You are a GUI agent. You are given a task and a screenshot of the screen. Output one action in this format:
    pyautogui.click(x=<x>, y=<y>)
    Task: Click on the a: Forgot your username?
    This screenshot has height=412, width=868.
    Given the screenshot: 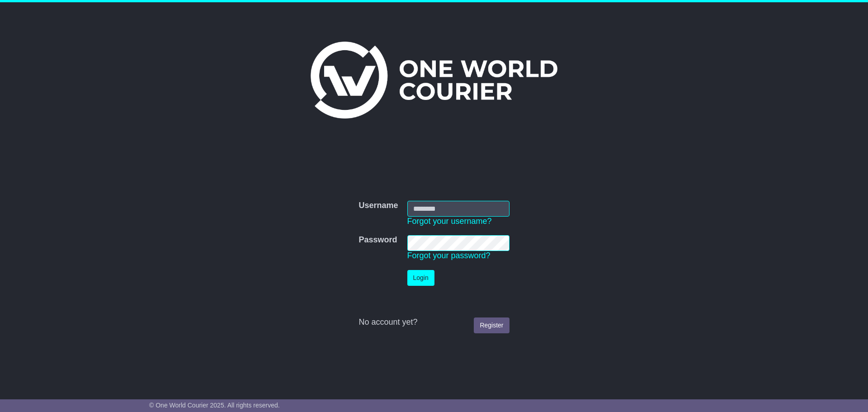 What is the action you would take?
    pyautogui.click(x=449, y=221)
    